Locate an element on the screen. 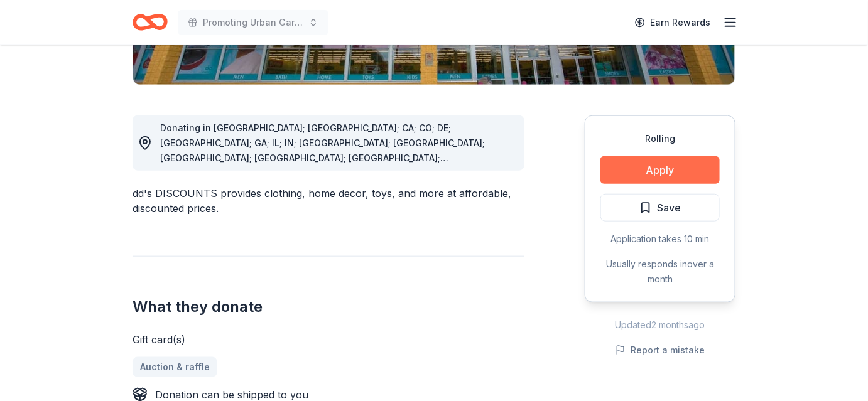 The image size is (868, 401). h2: What they donate is located at coordinates (328, 307).